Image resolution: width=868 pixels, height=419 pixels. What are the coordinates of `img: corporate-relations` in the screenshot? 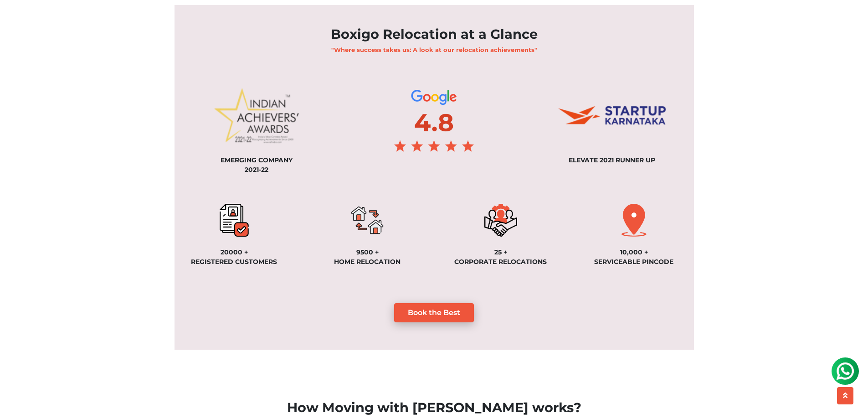 It's located at (501, 220).